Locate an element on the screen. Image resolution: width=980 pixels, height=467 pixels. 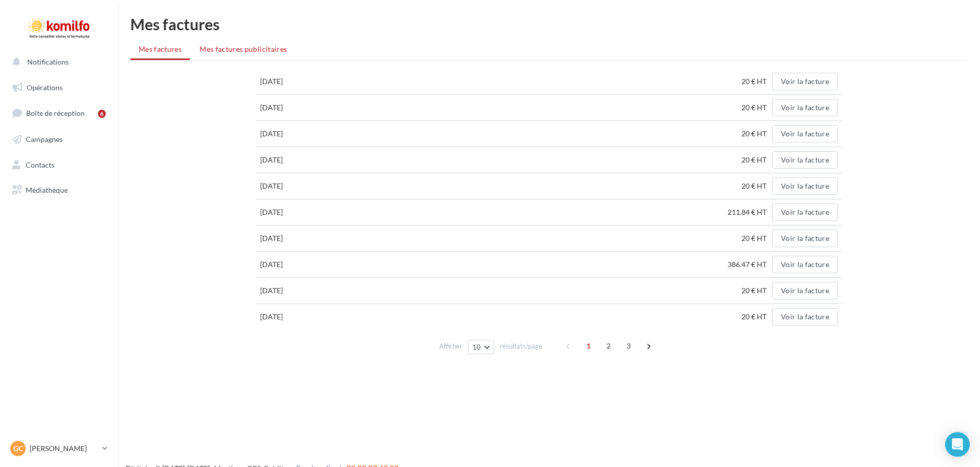
span: Boîte de réception is located at coordinates (56, 113).